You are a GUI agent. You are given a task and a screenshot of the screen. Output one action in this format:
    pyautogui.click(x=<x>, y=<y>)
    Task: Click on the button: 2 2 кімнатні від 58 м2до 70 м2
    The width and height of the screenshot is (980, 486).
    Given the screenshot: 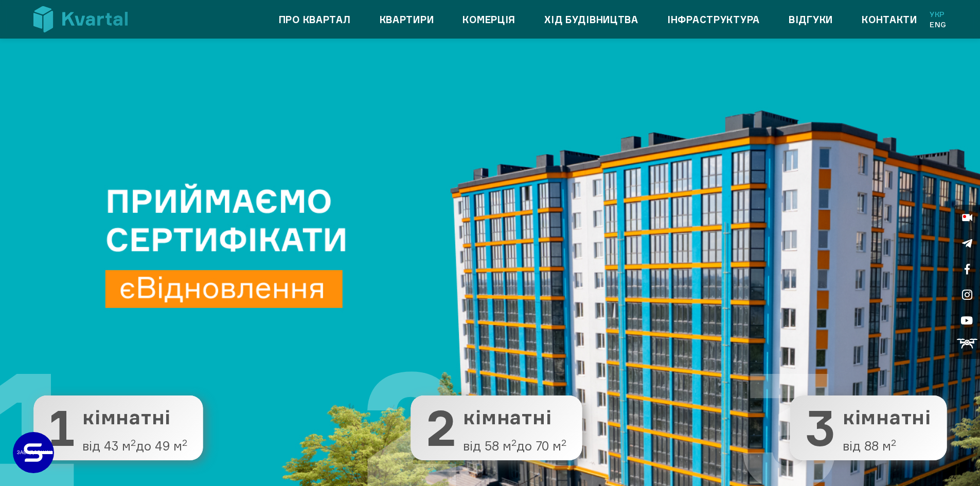 What is the action you would take?
    pyautogui.click(x=496, y=428)
    